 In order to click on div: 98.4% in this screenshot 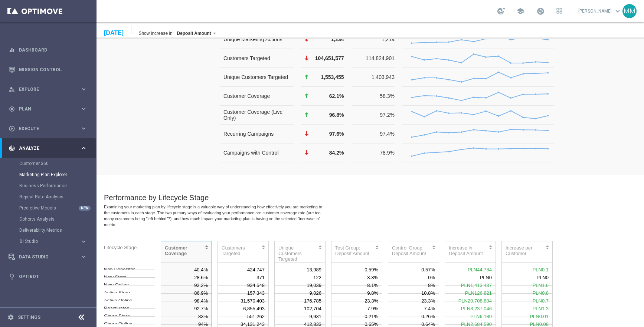, I will do `click(90, 275)`.